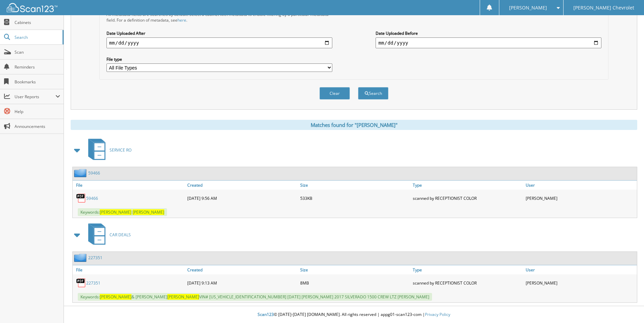  What do you see at coordinates (37, 37) in the screenshot?
I see `span: Search` at bounding box center [37, 37].